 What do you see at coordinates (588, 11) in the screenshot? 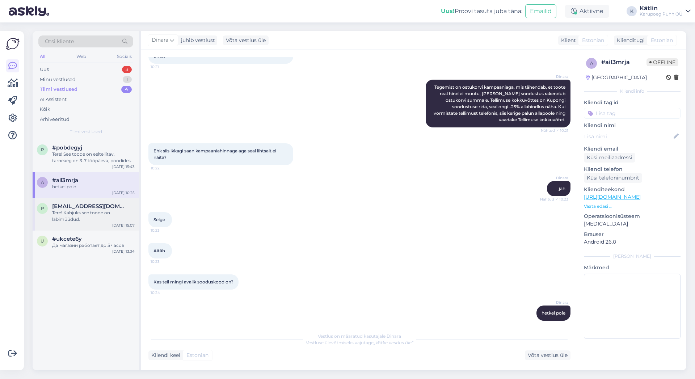
I see `div: Aktiivne` at bounding box center [588, 11].